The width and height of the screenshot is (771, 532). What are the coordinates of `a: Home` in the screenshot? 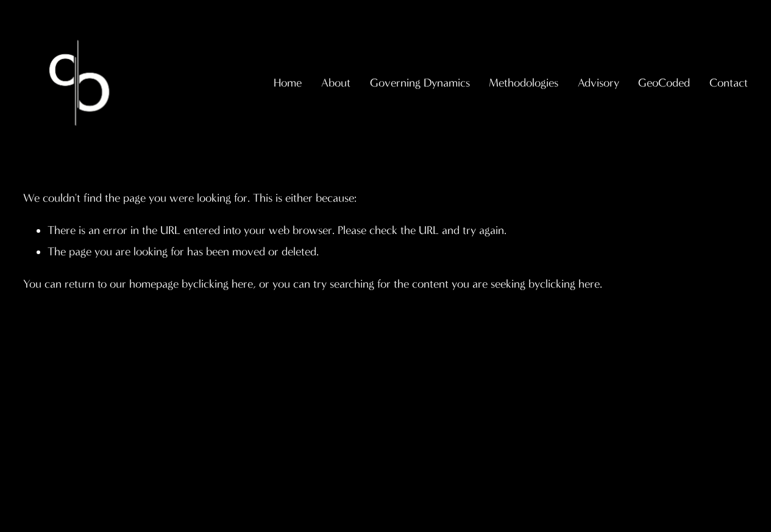 It's located at (288, 83).